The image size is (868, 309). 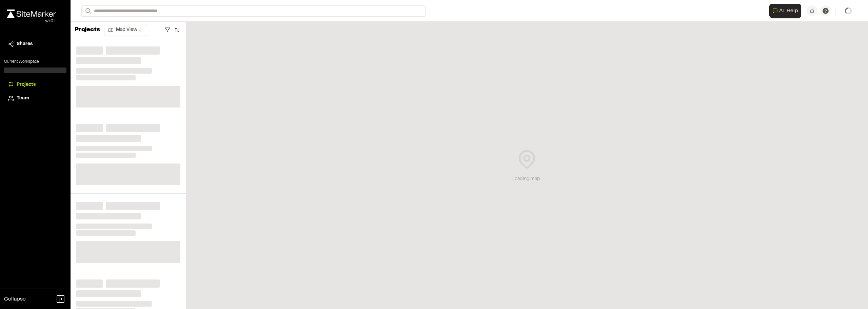 What do you see at coordinates (35, 61) in the screenshot?
I see `p: Current Workspace` at bounding box center [35, 61].